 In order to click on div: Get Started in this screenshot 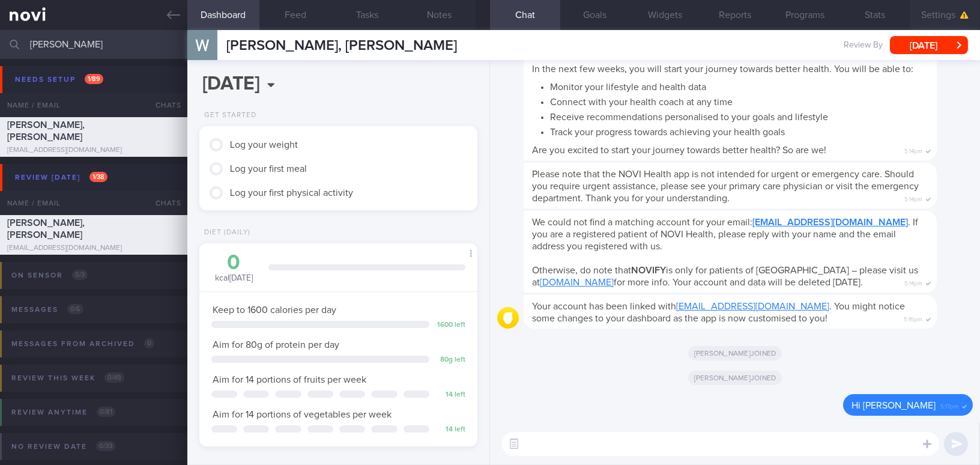, I will do `click(227, 115)`.